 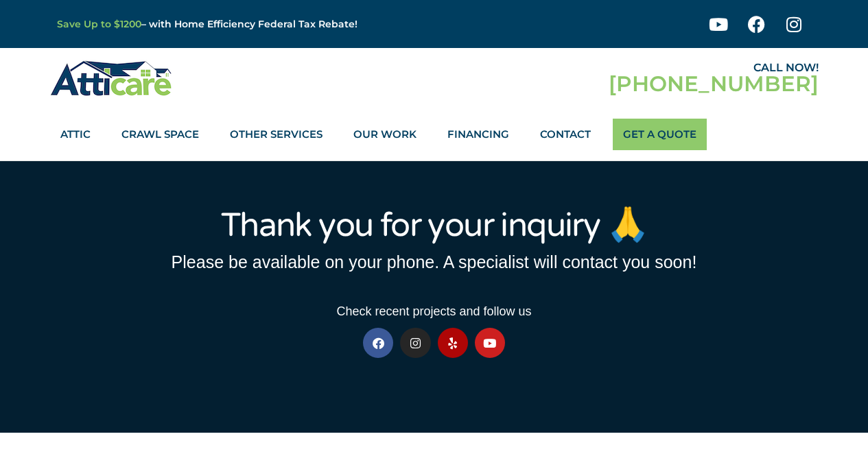 What do you see at coordinates (565, 134) in the screenshot?
I see `a: Contact` at bounding box center [565, 134].